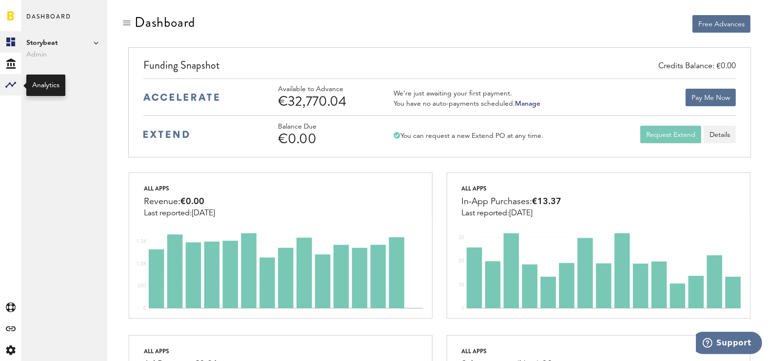 Image resolution: width=772 pixels, height=361 pixels. I want to click on div: Dashboard, so click(165, 22).